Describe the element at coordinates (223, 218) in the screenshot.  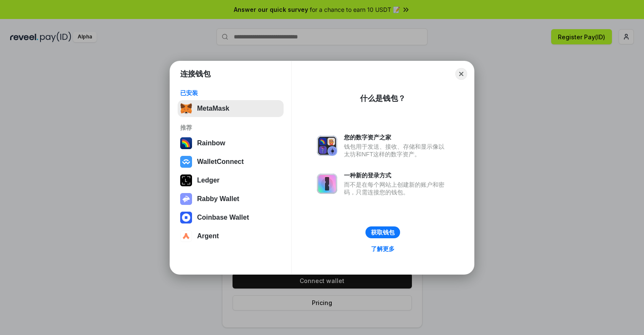
I see `div: Coinbase Wallet` at that location.